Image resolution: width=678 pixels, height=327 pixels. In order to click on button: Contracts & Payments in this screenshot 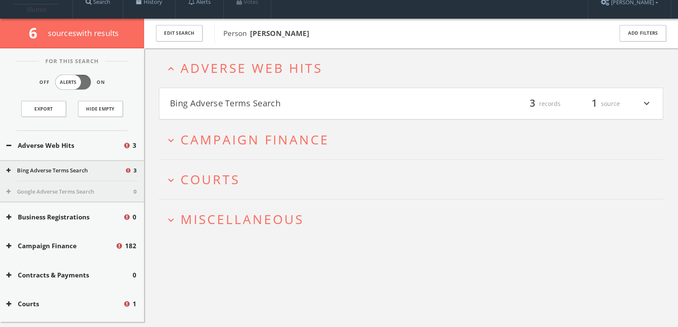, I will do `click(69, 275)`.